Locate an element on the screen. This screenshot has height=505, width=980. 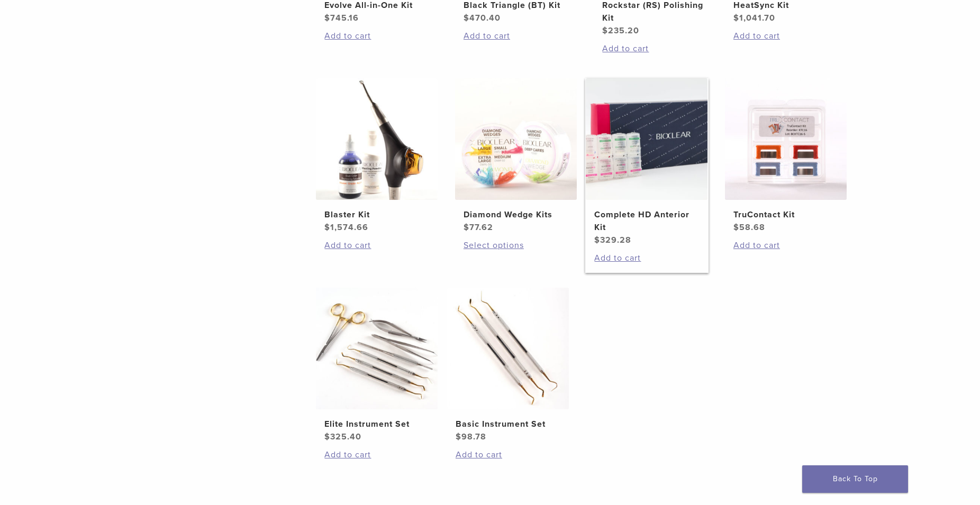
a: Add to cart: “TruContact Kit” is located at coordinates (786, 246).